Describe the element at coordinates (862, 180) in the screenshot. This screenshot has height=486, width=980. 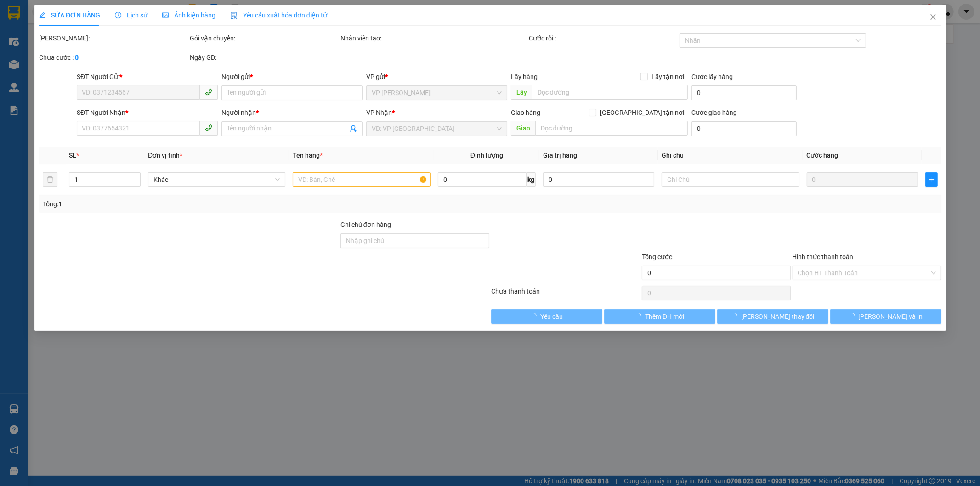
I see `input: 0` at that location.